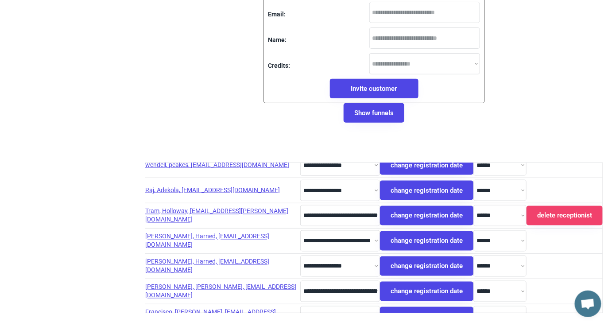 This screenshot has height=326, width=612. I want to click on button: Invite customer, so click(374, 89).